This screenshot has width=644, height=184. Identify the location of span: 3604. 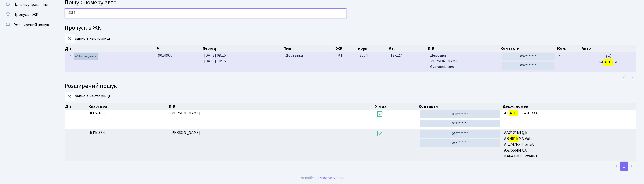
(364, 55).